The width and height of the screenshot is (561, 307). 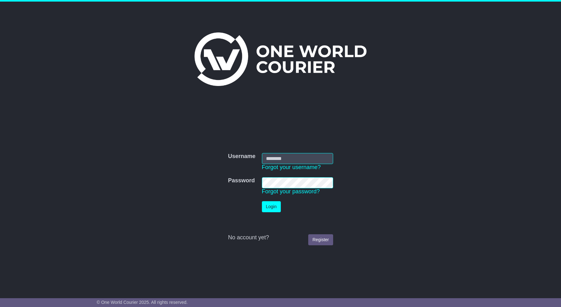 What do you see at coordinates (291, 167) in the screenshot?
I see `a: Forgot your username?` at bounding box center [291, 167].